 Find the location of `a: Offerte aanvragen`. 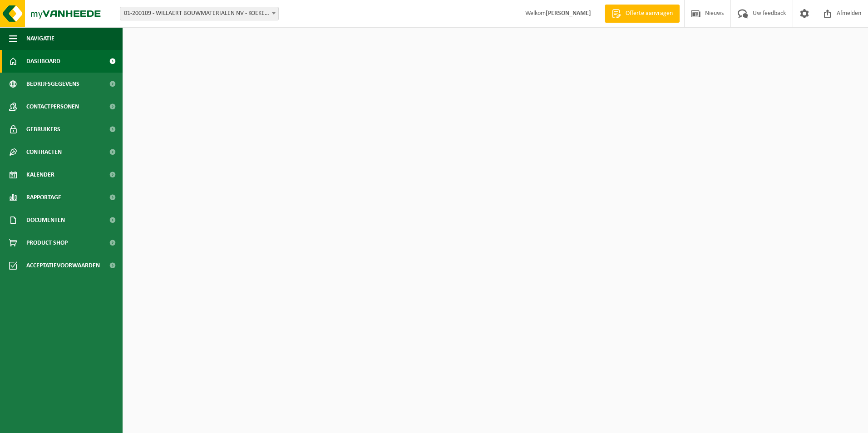

a: Offerte aanvragen is located at coordinates (642, 14).